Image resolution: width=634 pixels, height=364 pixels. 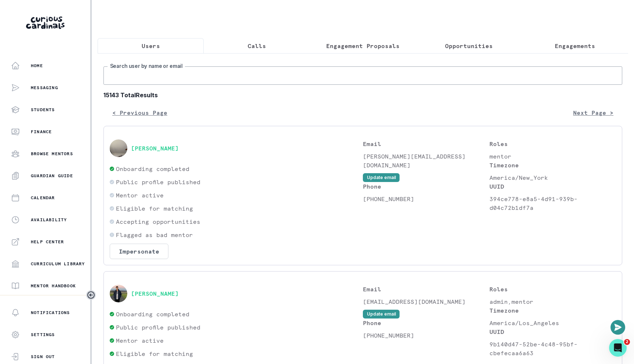 What do you see at coordinates (469, 46) in the screenshot?
I see `p: Opportunities` at bounding box center [469, 46].